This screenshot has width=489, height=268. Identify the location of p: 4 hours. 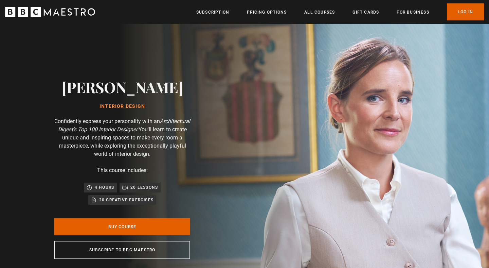
(104, 187).